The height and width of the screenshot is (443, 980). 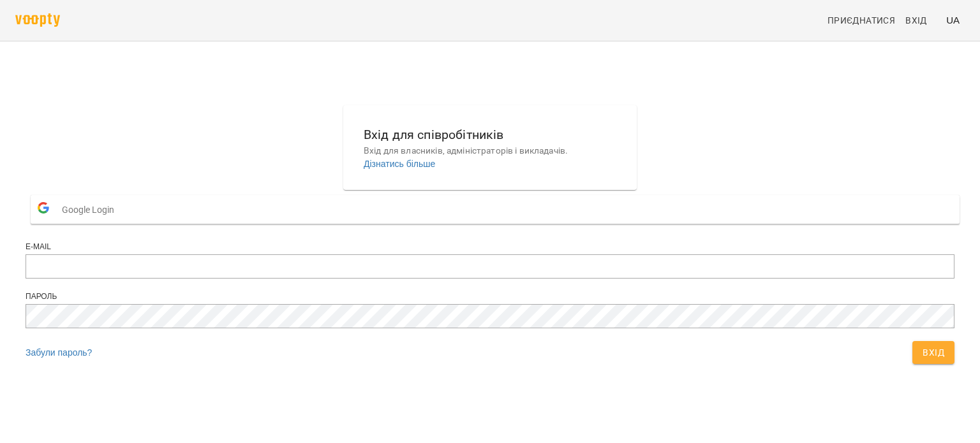 What do you see at coordinates (399, 163) in the screenshot?
I see `a: Дізнатись більше` at bounding box center [399, 163].